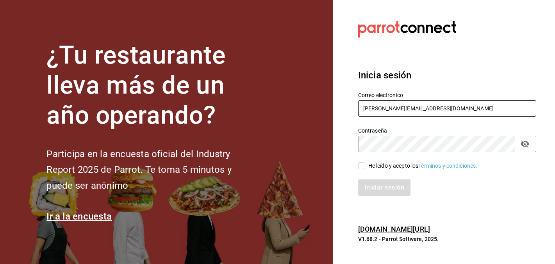  What do you see at coordinates (152, 86) in the screenshot?
I see `h1: ¿Tu restaurante lleva más de un año operando?` at bounding box center [152, 86].